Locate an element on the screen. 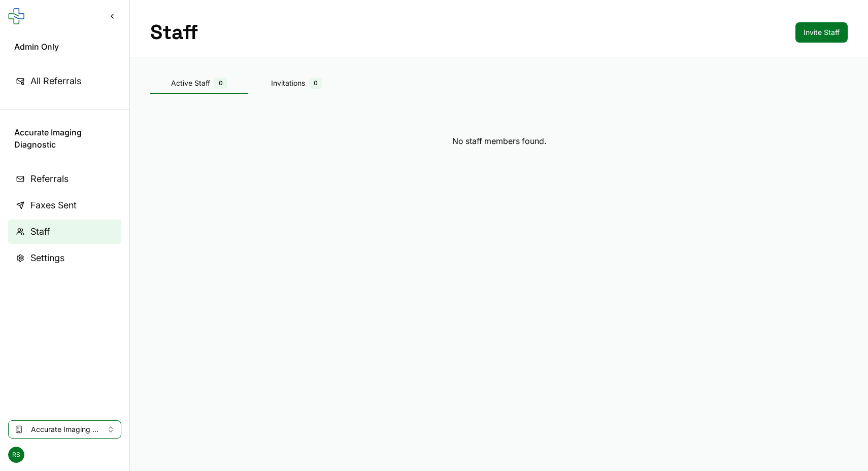 This screenshot has width=868, height=471. a: Referrals is located at coordinates (65, 179).